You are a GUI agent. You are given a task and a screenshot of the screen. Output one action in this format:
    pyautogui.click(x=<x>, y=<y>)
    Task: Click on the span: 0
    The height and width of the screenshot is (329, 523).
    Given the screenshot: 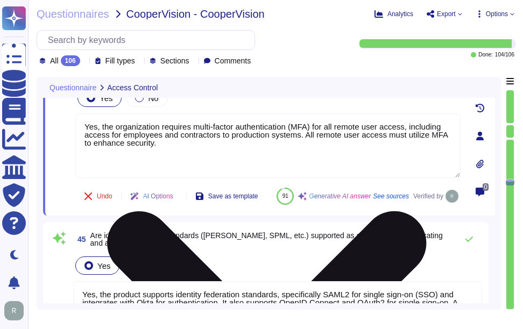 What is the action you would take?
    pyautogui.click(x=485, y=187)
    